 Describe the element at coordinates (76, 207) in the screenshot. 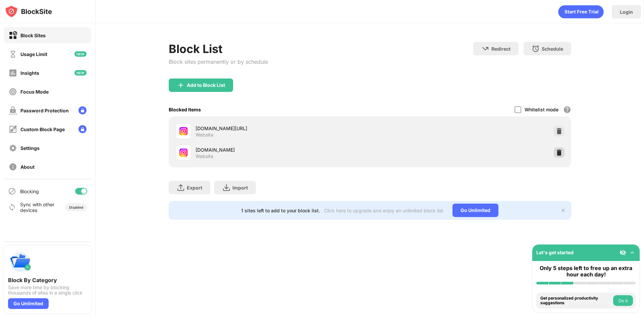

I see `div: Disabled` at that location.